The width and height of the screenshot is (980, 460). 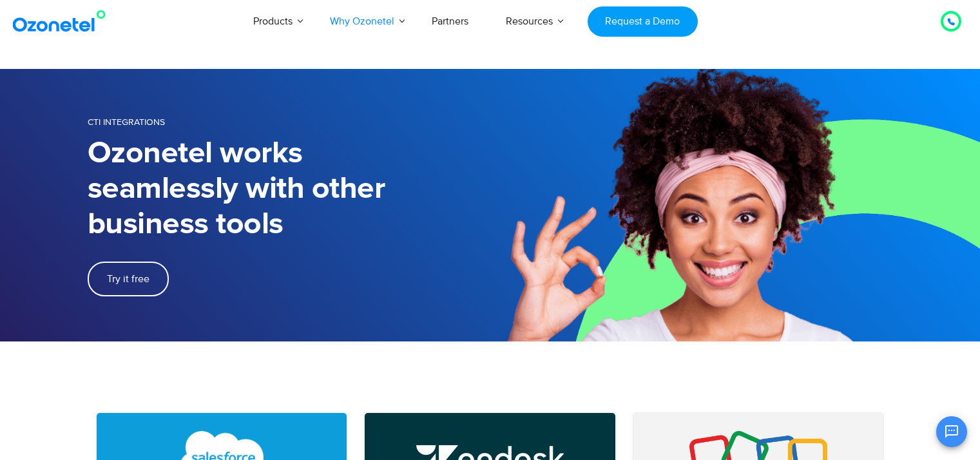 I want to click on button: Open chat, so click(x=952, y=432).